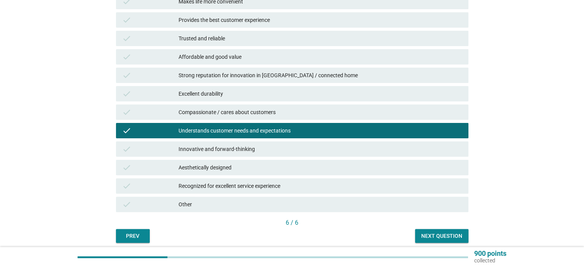 The height and width of the screenshot is (267, 584). I want to click on div: Innovative and forward-thinking, so click(320, 149).